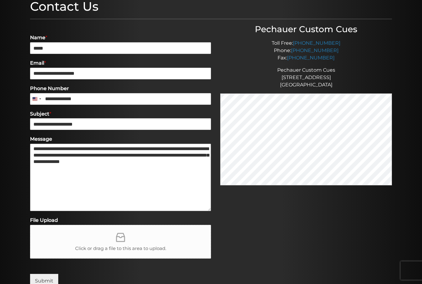 The width and height of the screenshot is (422, 284). I want to click on h3: Pechauer Custom Cues, so click(306, 29).